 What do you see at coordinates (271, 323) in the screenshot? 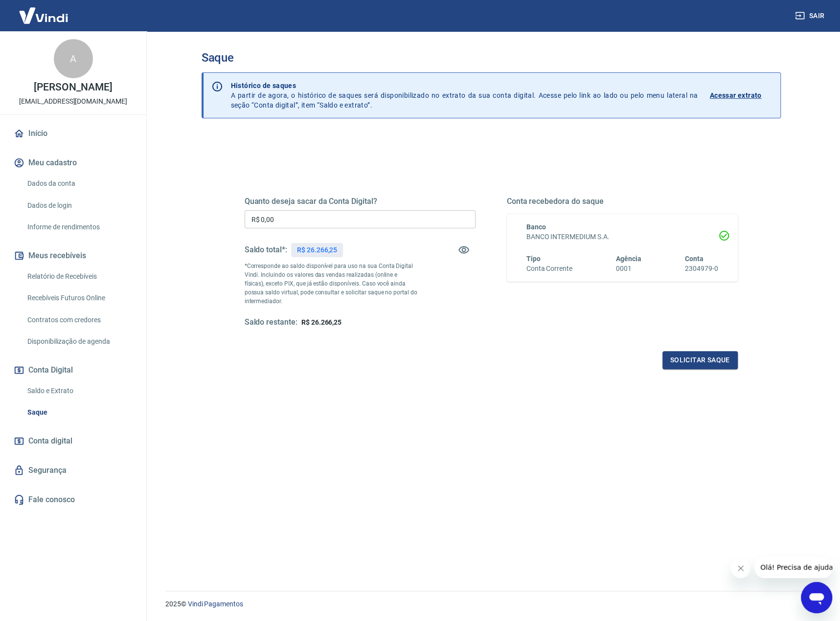
I see `h5: Saldo restante:` at bounding box center [271, 323].